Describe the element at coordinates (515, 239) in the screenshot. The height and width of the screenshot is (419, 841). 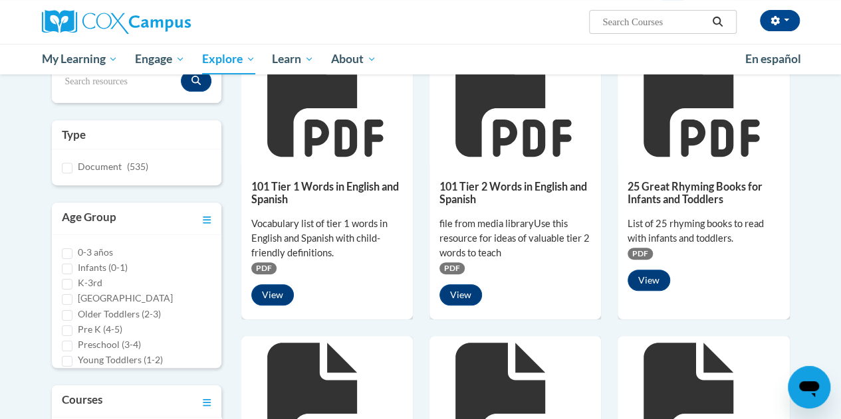
I see `div: file from media libraryUse this resource for ideas of valuable tier 2 words to teach` at that location.